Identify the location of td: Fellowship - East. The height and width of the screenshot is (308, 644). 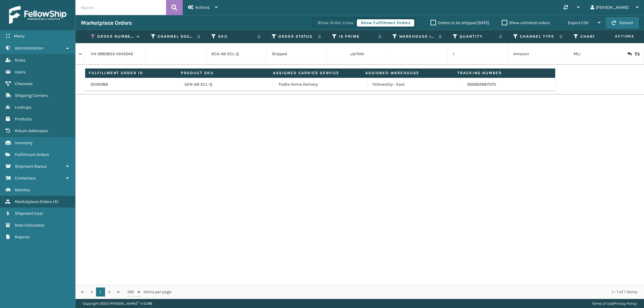
(414, 84).